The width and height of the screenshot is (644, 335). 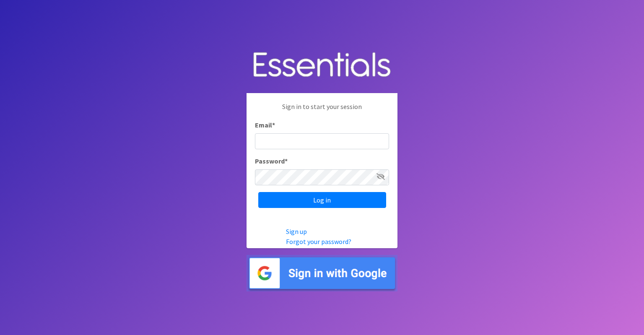 I want to click on p: Sign in to start your session, so click(x=322, y=110).